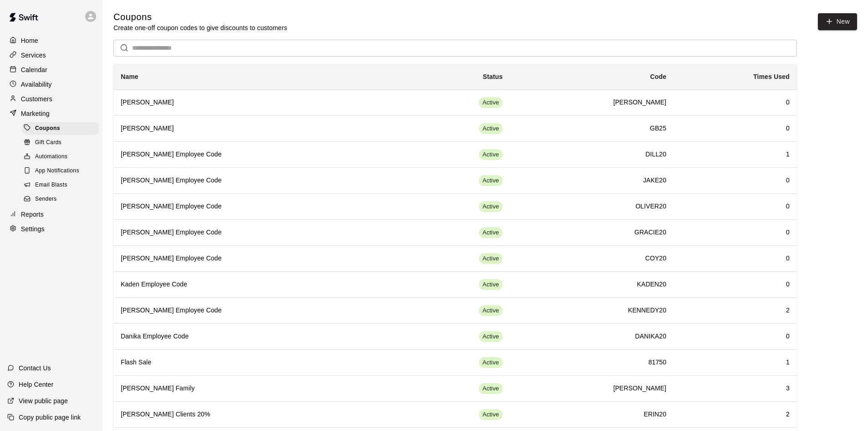 The height and width of the screenshot is (431, 868). I want to click on a: Coupons, so click(62, 128).